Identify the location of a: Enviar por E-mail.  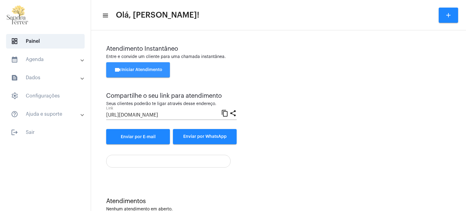
(138, 137).